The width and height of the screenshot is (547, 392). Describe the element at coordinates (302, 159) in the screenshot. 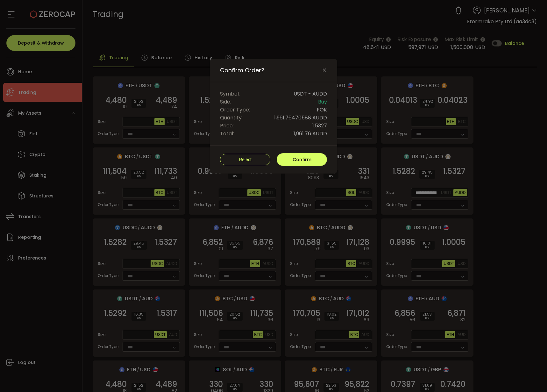

I see `button: Confirm` at that location.